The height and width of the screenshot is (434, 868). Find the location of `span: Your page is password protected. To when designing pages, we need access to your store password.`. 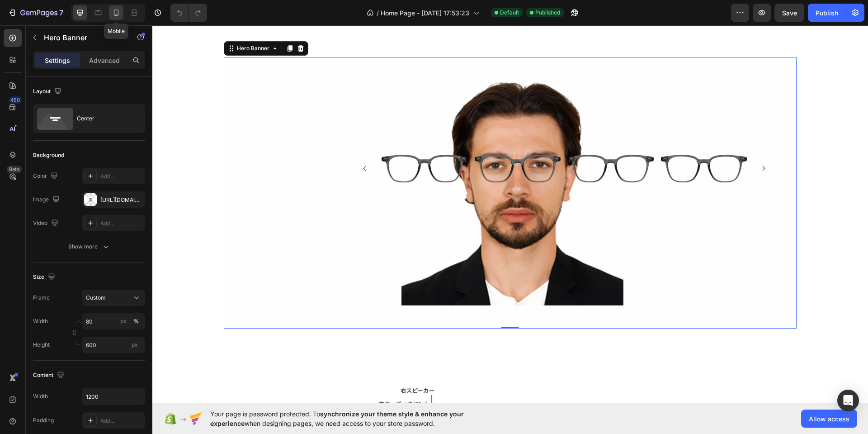

span: Your page is password protected. To when designing pages, we need access to your store password. is located at coordinates (354, 418).